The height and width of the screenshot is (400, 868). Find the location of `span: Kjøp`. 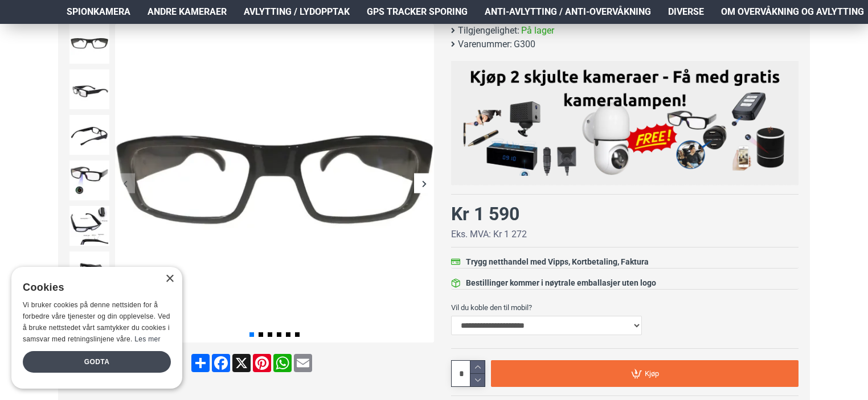

span: Kjøp is located at coordinates (651, 374).